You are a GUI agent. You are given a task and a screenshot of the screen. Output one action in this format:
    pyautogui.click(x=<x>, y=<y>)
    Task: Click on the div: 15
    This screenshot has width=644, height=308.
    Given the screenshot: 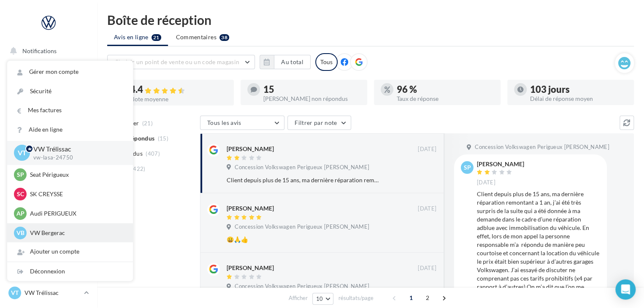 What is the action you would take?
    pyautogui.click(x=311, y=90)
    